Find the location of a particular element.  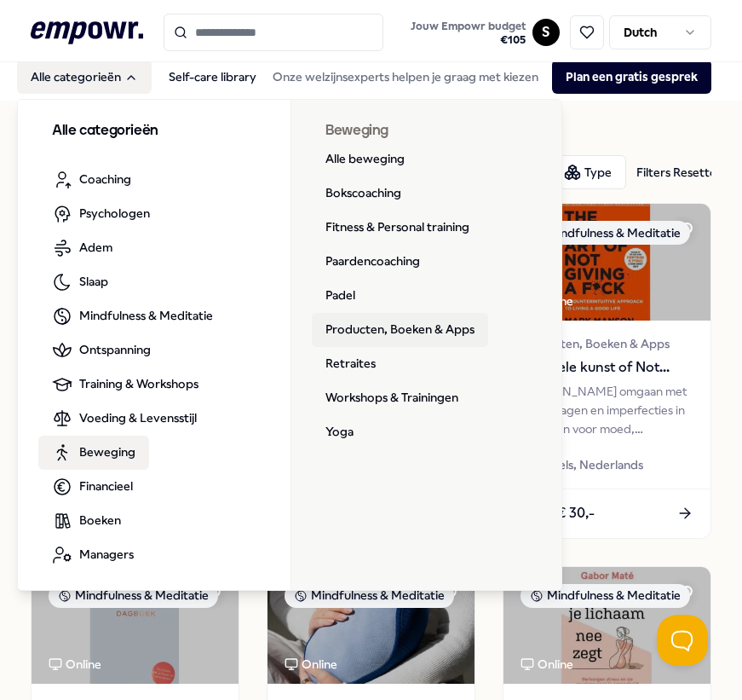

span: De edele kunst of Not Giving a F*ck is located at coordinates (606, 367).